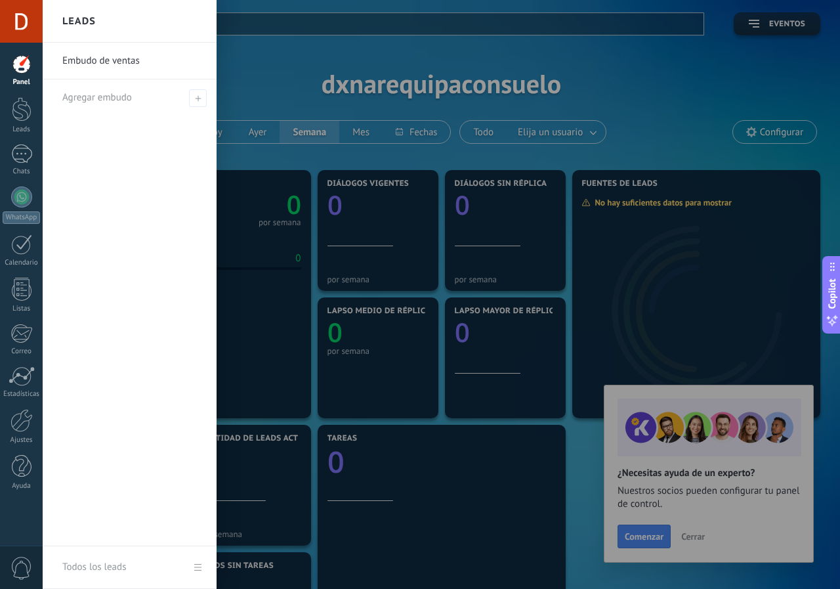 The height and width of the screenshot is (589, 840). Describe the element at coordinates (22, 171) in the screenshot. I see `div: Chats` at that location.